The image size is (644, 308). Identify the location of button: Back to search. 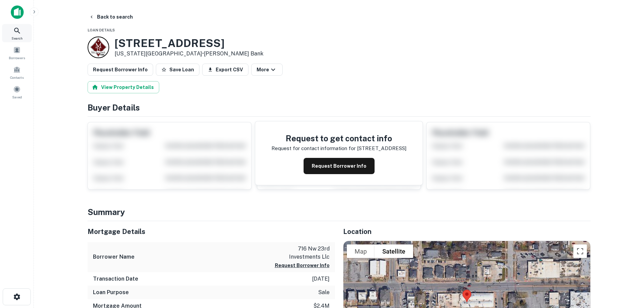
(111, 17).